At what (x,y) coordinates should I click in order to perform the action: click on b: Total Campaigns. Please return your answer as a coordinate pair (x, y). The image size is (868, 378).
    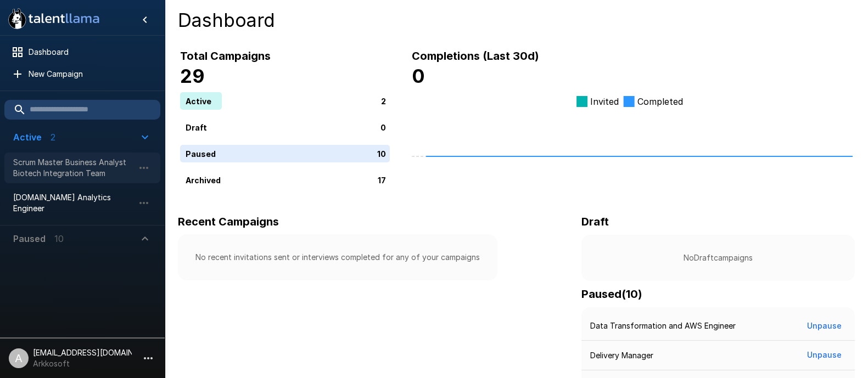
    Looking at the image, I should click on (225, 56).